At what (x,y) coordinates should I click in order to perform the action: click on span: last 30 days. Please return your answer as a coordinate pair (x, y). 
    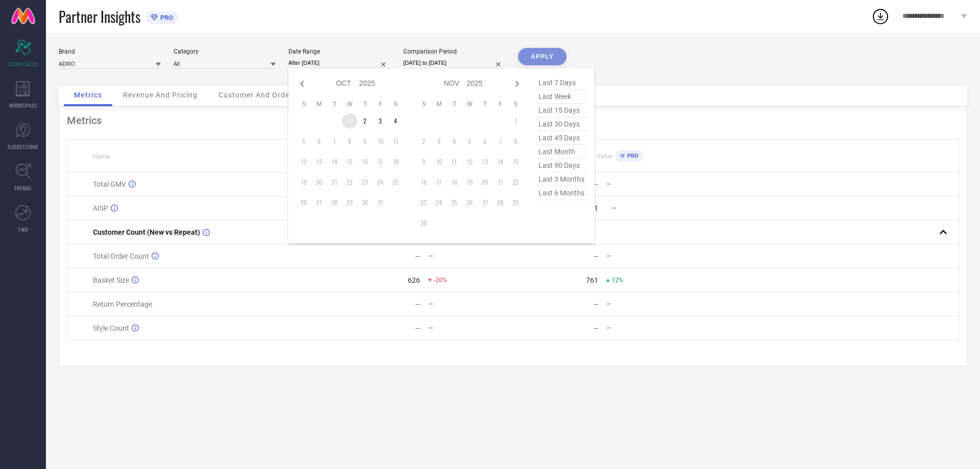
    Looking at the image, I should click on (562, 124).